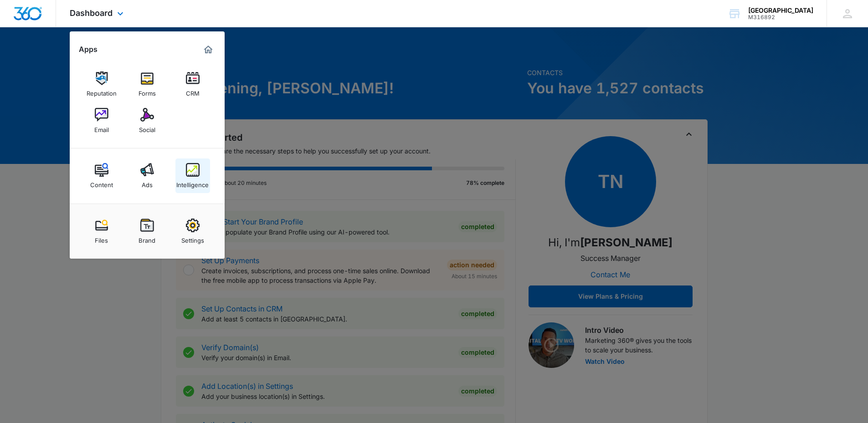 The width and height of the screenshot is (868, 423). What do you see at coordinates (193, 84) in the screenshot?
I see `a: CRM` at bounding box center [193, 84].